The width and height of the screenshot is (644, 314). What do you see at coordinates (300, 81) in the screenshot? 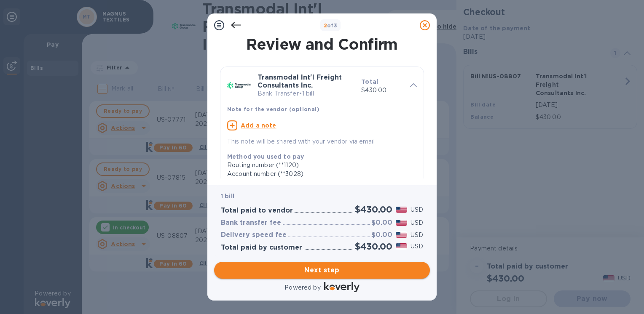
I see `b: Transmodal Int'l Freight Consultants Inc.` at bounding box center [300, 81].